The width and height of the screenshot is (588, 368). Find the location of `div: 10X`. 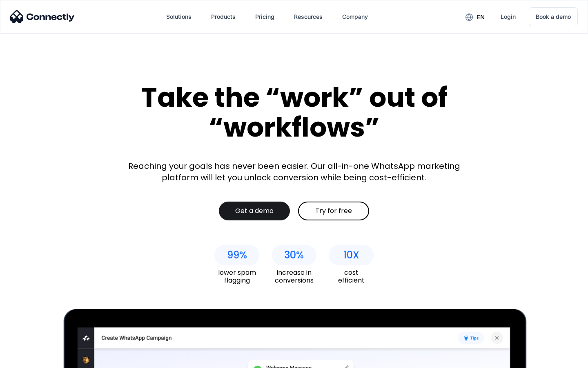

div: 10X is located at coordinates (351, 255).